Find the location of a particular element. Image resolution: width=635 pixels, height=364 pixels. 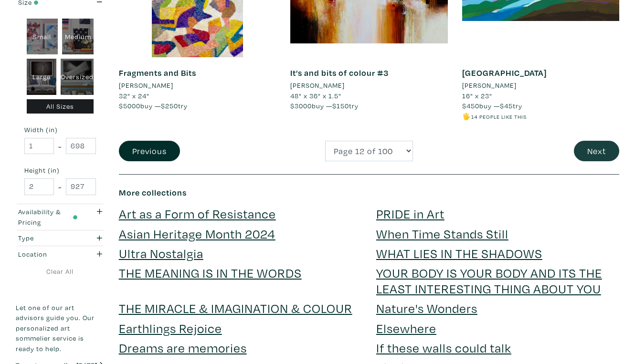

span: 48" x 36" x 1.5" is located at coordinates (316, 95).